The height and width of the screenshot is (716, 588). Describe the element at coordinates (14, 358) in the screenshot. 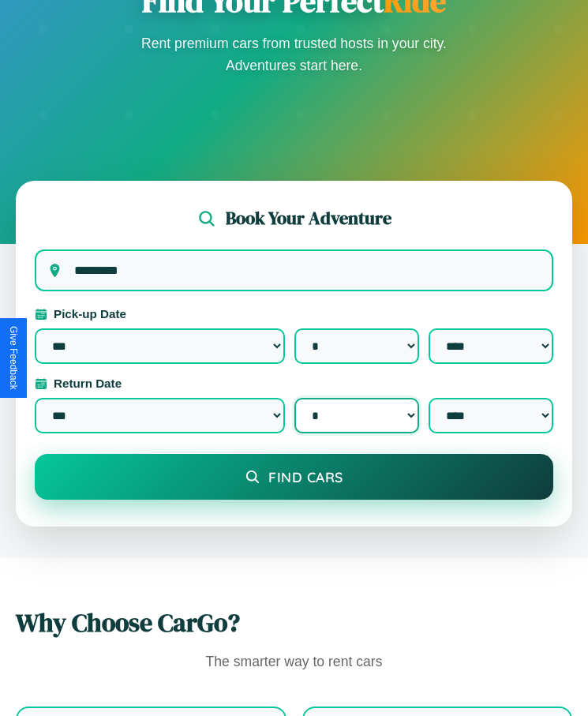

I see `div: Give Feedback` at that location.